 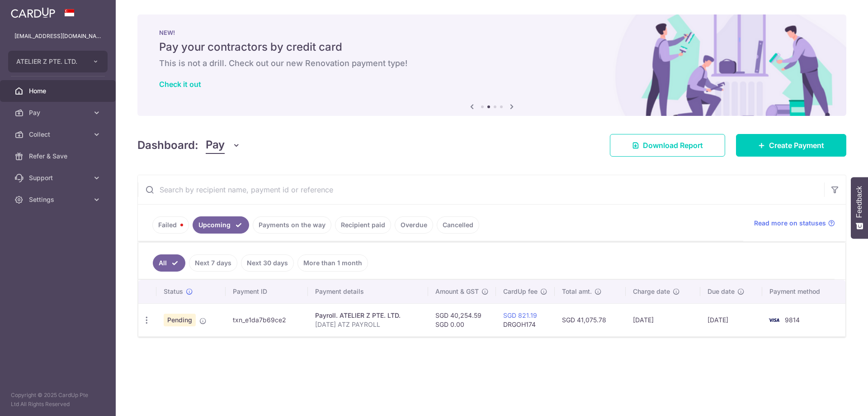 I want to click on th: Payment method, so click(x=803, y=292).